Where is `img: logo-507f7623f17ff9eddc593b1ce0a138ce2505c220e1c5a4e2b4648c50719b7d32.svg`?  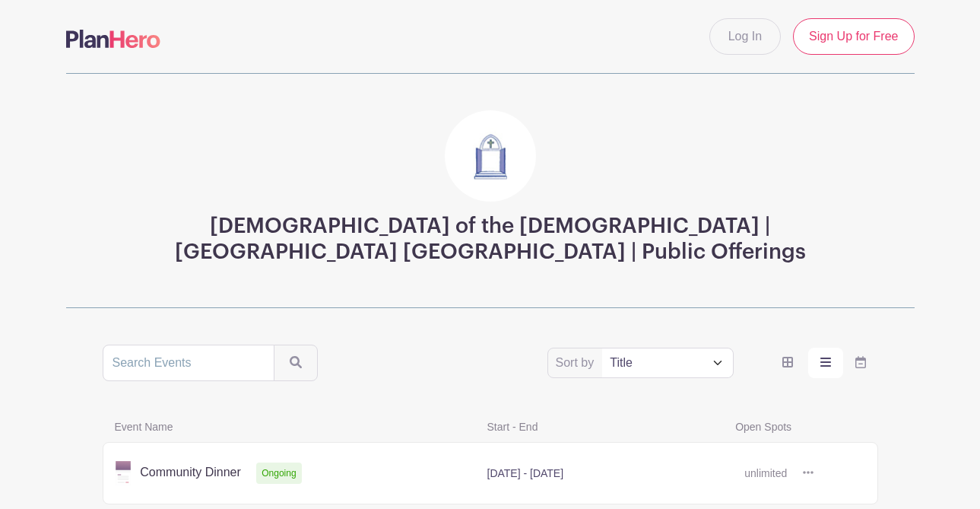 img: logo-507f7623f17ff9eddc593b1ce0a138ce2505c220e1c5a4e2b4648c50719b7d32.svg is located at coordinates (113, 39).